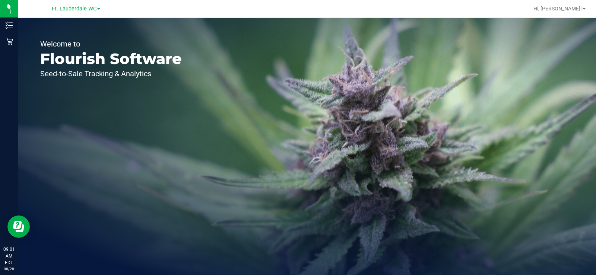 Image resolution: width=596 pixels, height=275 pixels. What do you see at coordinates (111, 74) in the screenshot?
I see `p: Seed-to-Sale Tracking & Analytics` at bounding box center [111, 74].